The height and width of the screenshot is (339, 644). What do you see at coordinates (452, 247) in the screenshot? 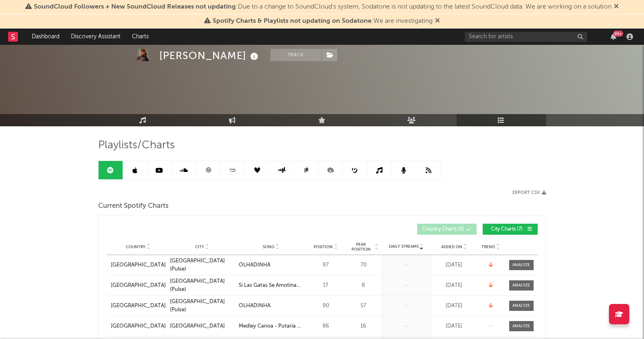
I see `span: Added On` at bounding box center [452, 247].